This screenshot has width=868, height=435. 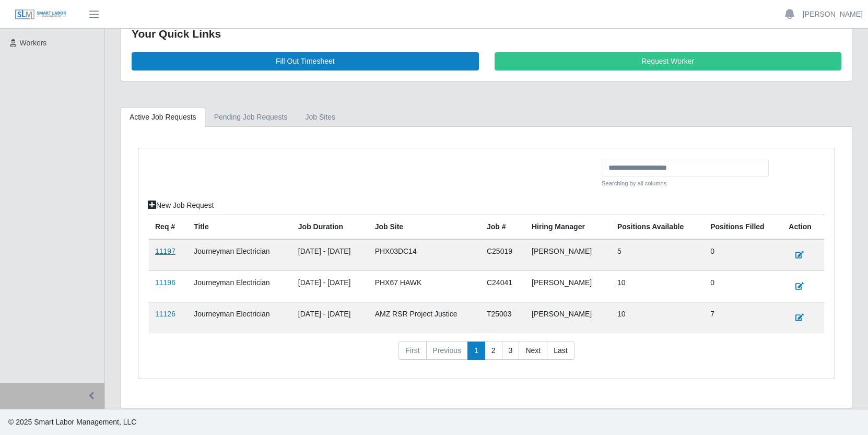 I want to click on td: PHX03DC14, so click(x=425, y=255).